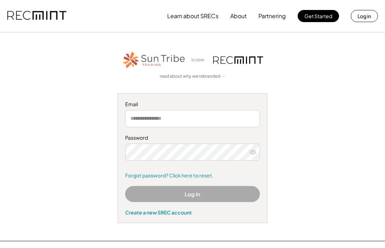 This screenshot has width=385, height=248. I want to click on div: is now, so click(199, 60).